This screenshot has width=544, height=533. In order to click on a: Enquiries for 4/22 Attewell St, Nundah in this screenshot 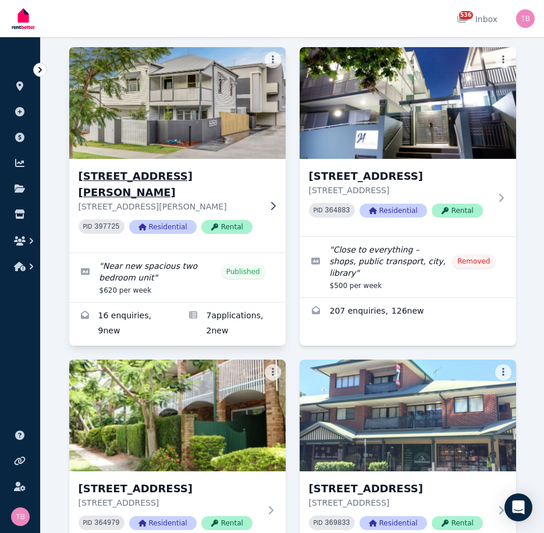, I will do `click(123, 324)`.